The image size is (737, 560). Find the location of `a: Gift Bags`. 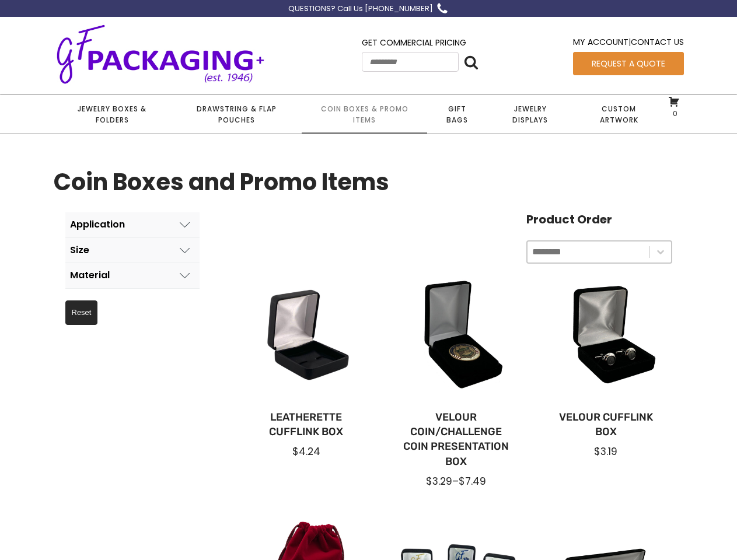

a: Gift Bags is located at coordinates (457, 114).